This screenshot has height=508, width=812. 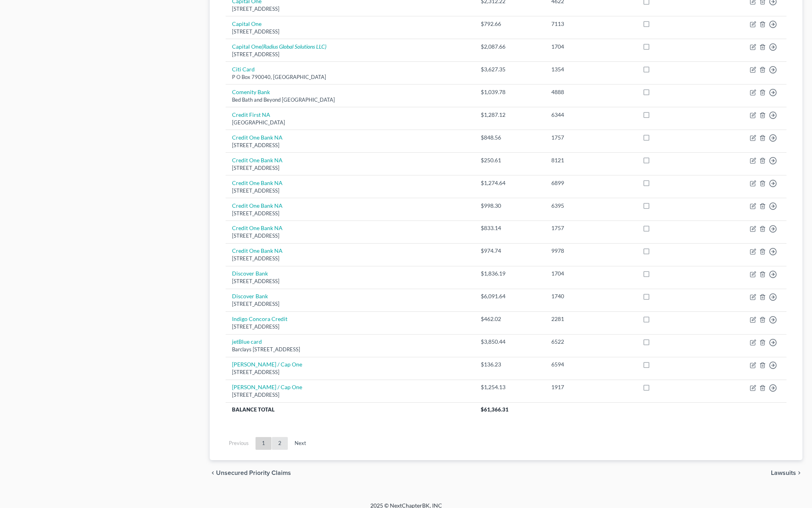 What do you see at coordinates (510, 24) in the screenshot?
I see `div: $792.66` at bounding box center [510, 24].